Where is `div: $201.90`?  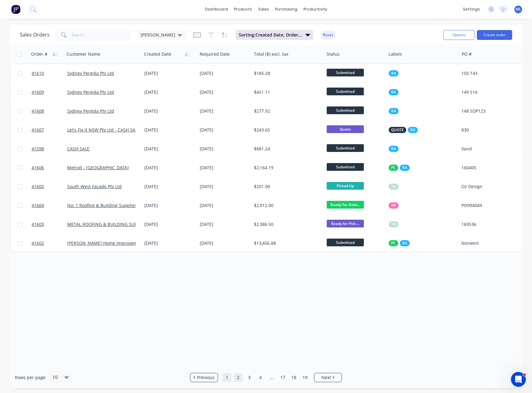
div: $201.90 is located at coordinates (286, 187).